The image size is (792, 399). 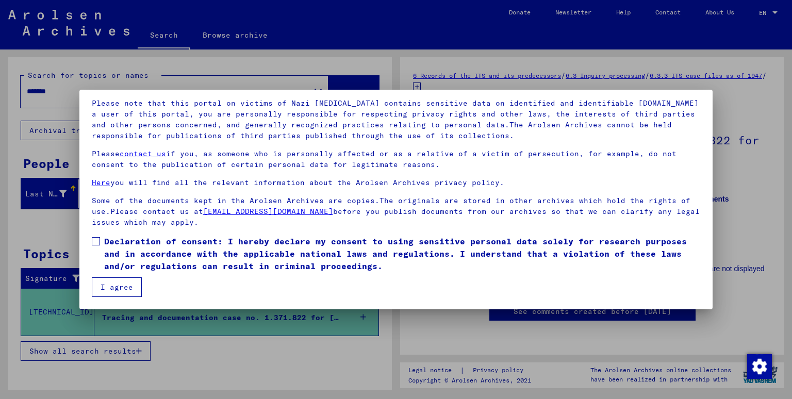 What do you see at coordinates (396, 211) in the screenshot?
I see `p: Some of the documents kept in the Arolsen Archives are copies.The originals are stored in other a...` at bounding box center [396, 211].